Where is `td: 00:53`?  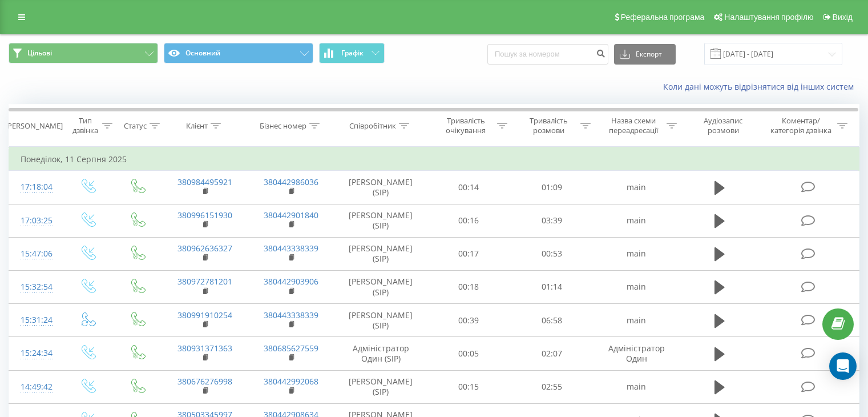 td: 00:53 is located at coordinates (551, 254).